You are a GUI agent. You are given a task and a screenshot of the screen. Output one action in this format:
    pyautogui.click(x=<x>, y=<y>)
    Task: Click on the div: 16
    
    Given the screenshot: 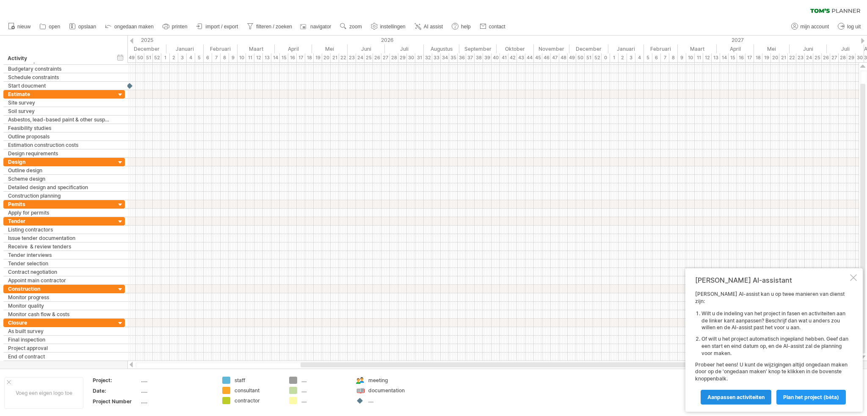 What is the action you would take?
    pyautogui.click(x=292, y=58)
    